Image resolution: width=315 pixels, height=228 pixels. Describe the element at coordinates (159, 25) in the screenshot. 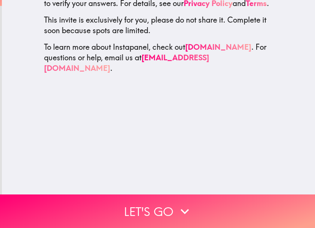

I see `p: This invite is exclusively for you, please do not share it. Complete it soon because spots are li...` at that location.